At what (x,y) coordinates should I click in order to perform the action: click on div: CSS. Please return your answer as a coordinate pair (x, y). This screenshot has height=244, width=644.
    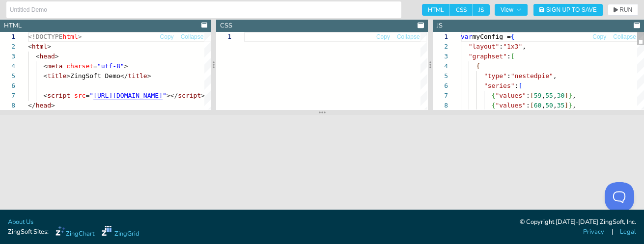
    Looking at the image, I should click on (227, 26).